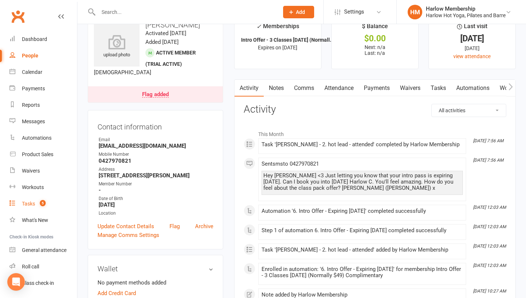 This screenshot has width=526, height=298. I want to click on div: Harlow Membership, so click(466, 9).